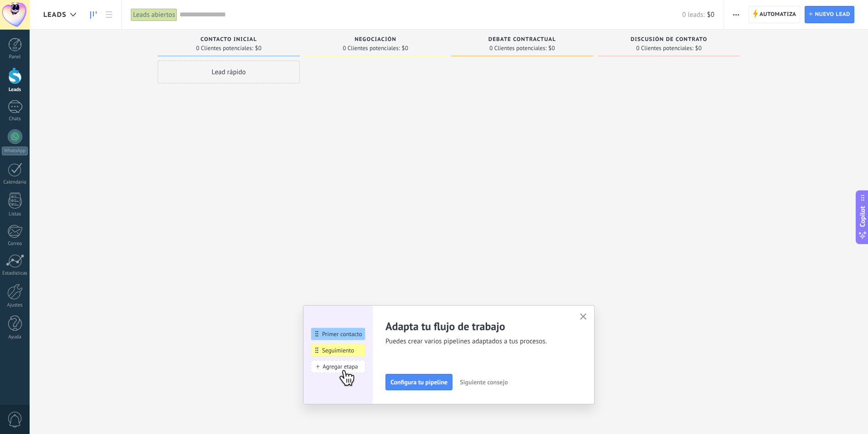 The image size is (868, 434). Describe the element at coordinates (15, 57) in the screenshot. I see `div: Panel` at that location.